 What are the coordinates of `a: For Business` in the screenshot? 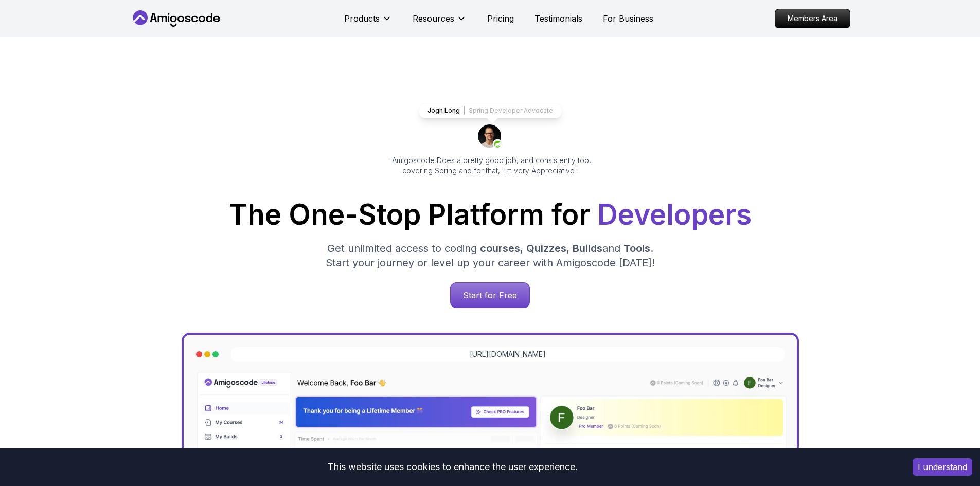 It's located at (628, 19).